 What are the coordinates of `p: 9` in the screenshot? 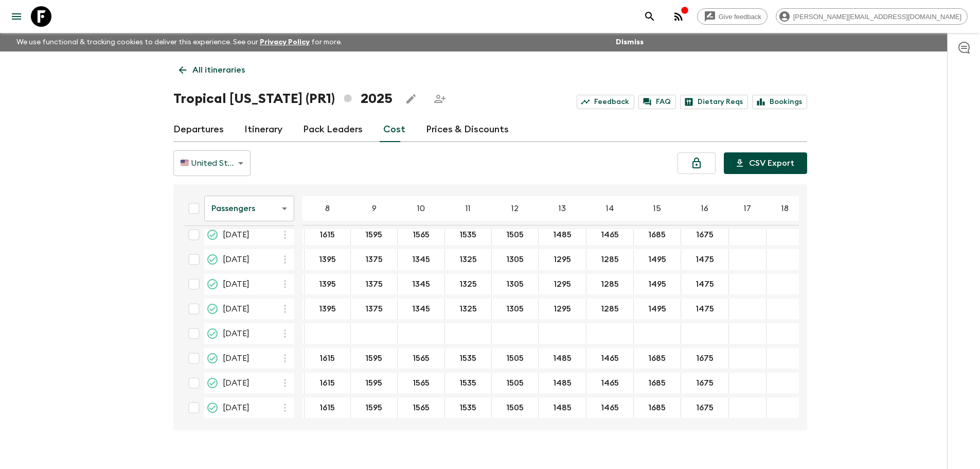 It's located at (374, 208).